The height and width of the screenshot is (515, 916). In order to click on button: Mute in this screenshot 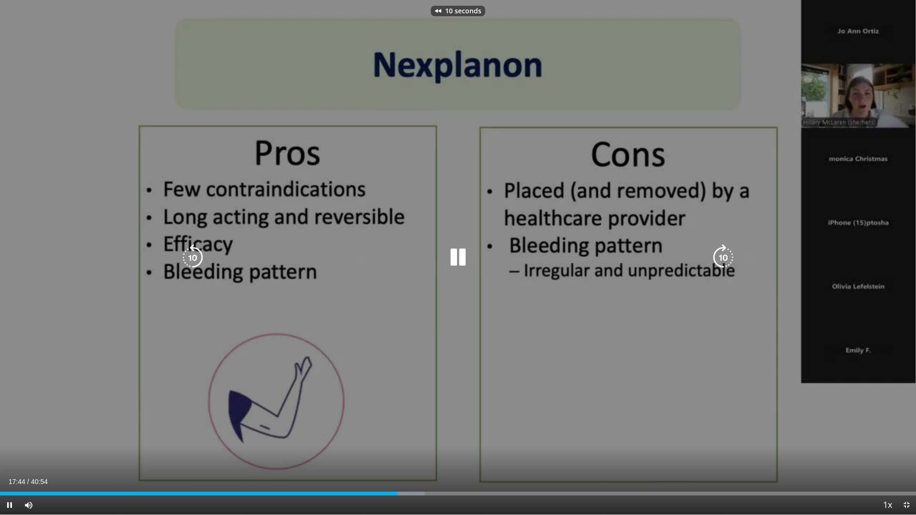, I will do `click(29, 505)`.